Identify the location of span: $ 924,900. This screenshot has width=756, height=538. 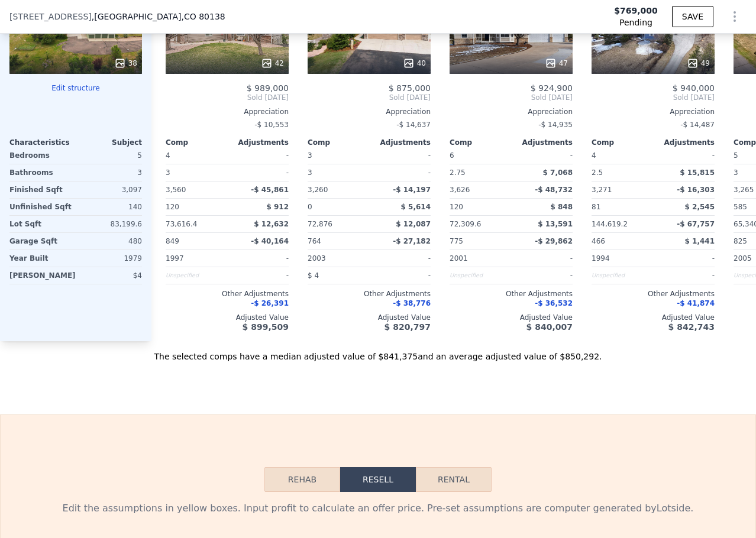
(551, 88).